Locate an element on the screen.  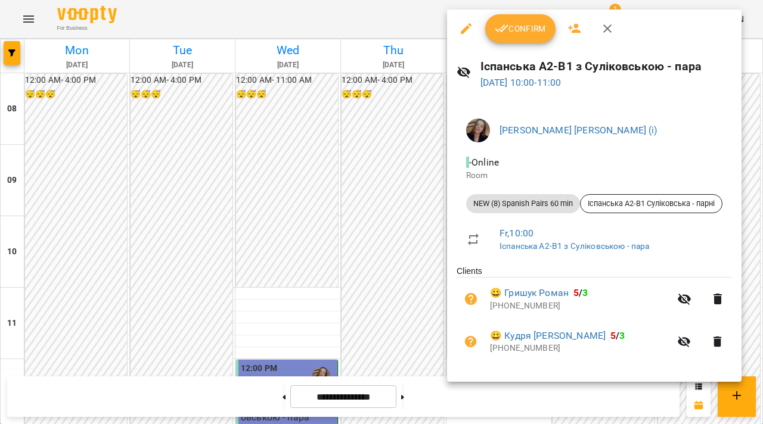
span: Іспанська А2-В1 Суліковська - парні is located at coordinates (651, 204).